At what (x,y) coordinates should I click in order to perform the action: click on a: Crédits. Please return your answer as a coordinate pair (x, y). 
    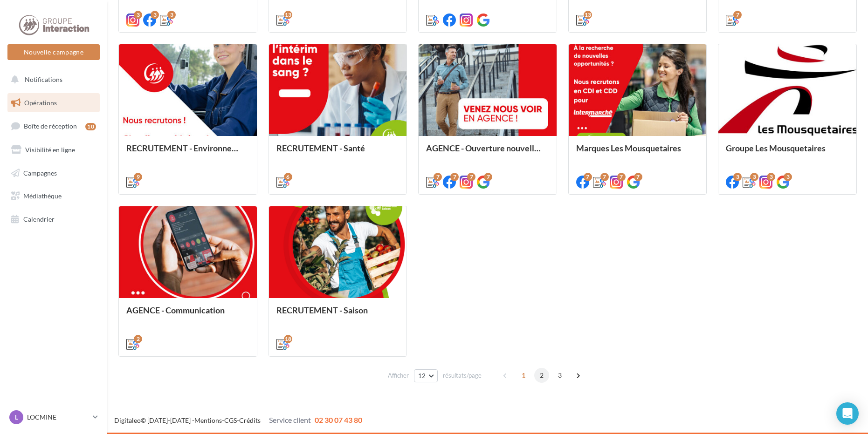
    Looking at the image, I should click on (250, 420).